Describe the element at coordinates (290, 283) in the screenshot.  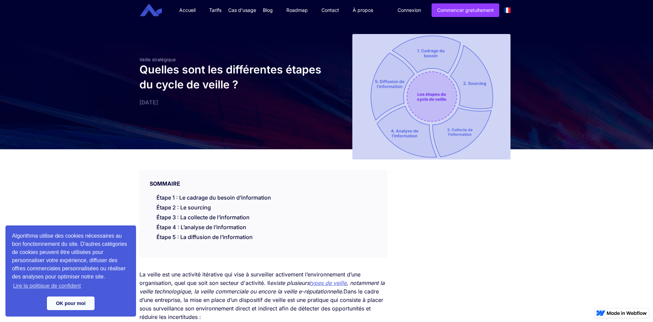
I see `em: existe plusieurs` at that location.